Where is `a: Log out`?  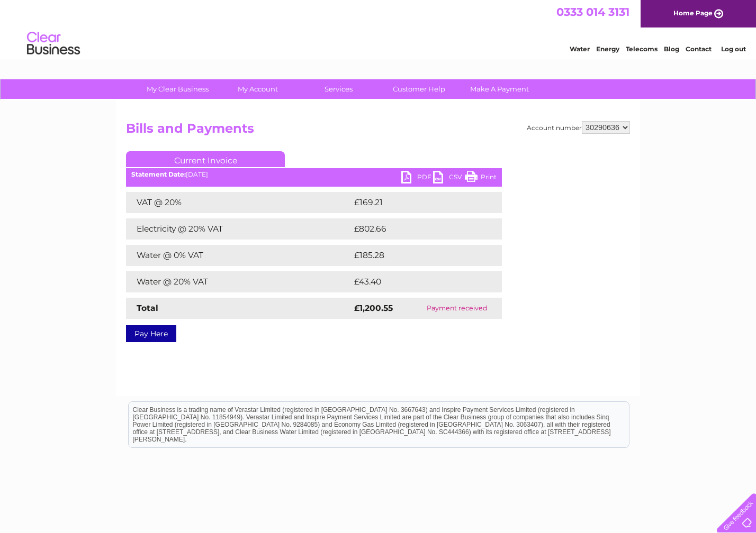 a: Log out is located at coordinates (733, 48).